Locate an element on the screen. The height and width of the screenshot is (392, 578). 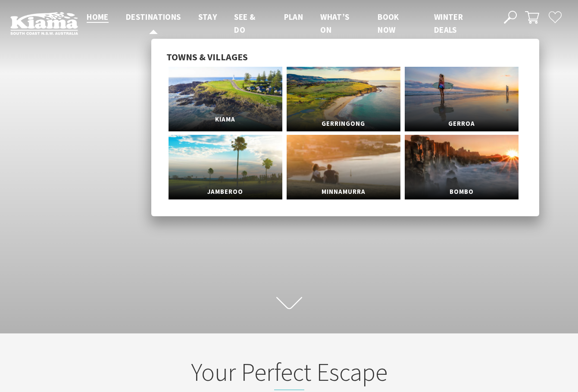
span: See & Do is located at coordinates (245, 23).